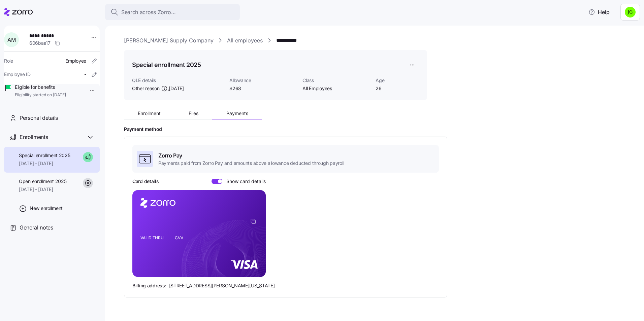 The width and height of the screenshot is (644, 321). Describe the element at coordinates (39, 118) in the screenshot. I see `span: Personal details` at that location.